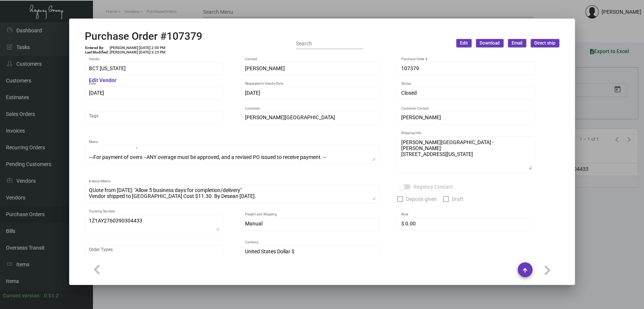 The width and height of the screenshot is (644, 309). Describe the element at coordinates (103, 81) in the screenshot. I see `mat-hint: Edit Vendor` at that location.